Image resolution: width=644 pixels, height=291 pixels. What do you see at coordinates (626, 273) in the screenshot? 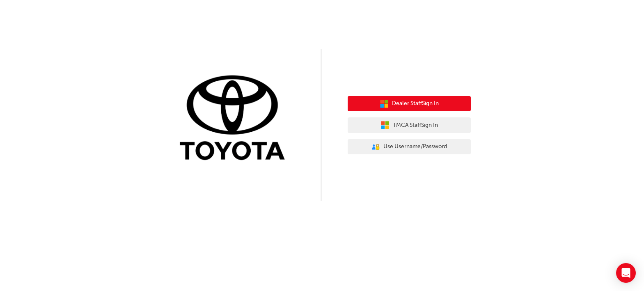
I see `div: Open Intercom Messenger` at bounding box center [626, 273].